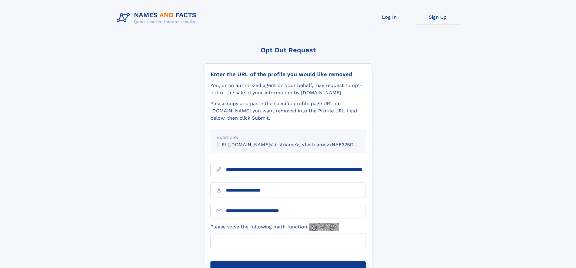 This screenshot has height=268, width=576. I want to click on a: Sign Up, so click(438, 17).